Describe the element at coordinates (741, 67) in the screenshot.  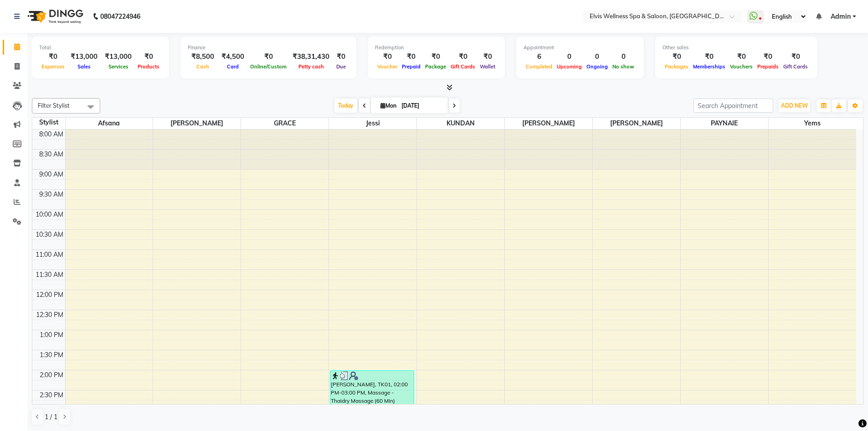
I see `span: Vouchers` at that location.